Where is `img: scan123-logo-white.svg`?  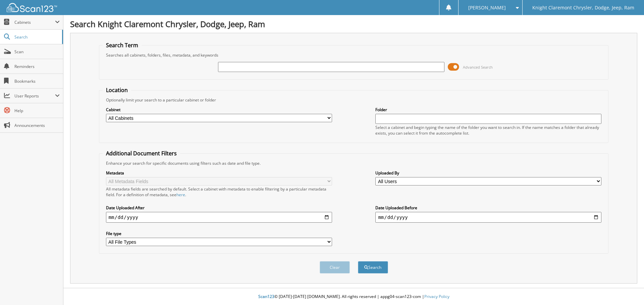 img: scan123-logo-white.svg is located at coordinates (32, 7).